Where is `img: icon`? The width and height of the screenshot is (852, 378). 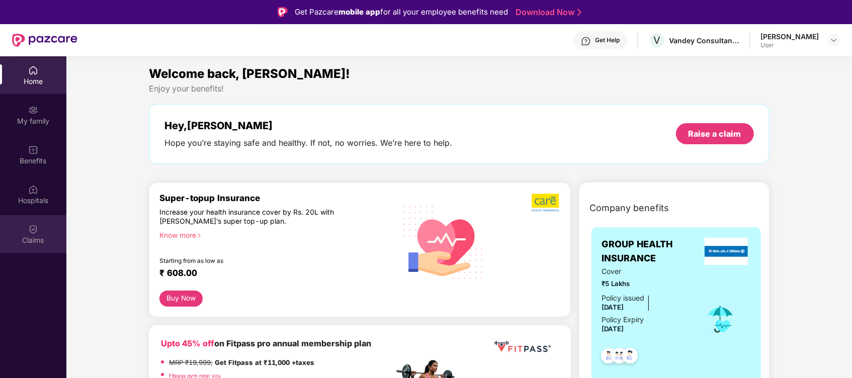
img: icon is located at coordinates (720, 319).